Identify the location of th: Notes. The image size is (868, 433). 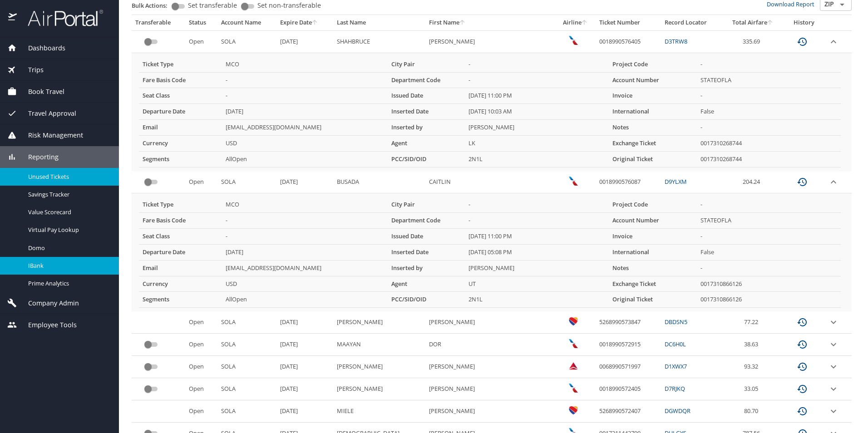
(653, 127).